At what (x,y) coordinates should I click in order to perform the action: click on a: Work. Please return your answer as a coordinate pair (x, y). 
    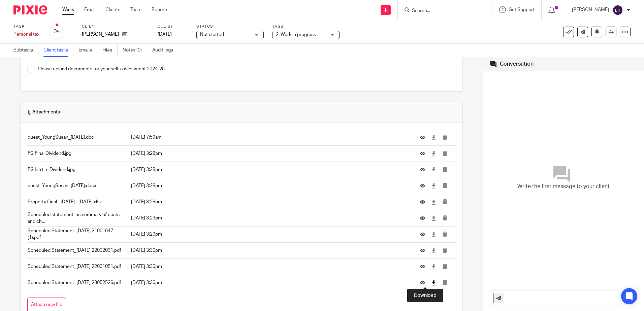
    Looking at the image, I should click on (68, 10).